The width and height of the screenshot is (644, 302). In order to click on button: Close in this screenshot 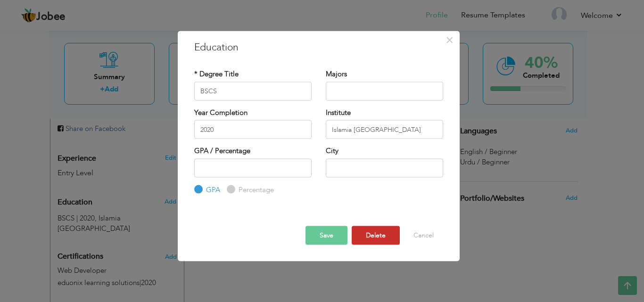, I will do `click(449, 39)`.